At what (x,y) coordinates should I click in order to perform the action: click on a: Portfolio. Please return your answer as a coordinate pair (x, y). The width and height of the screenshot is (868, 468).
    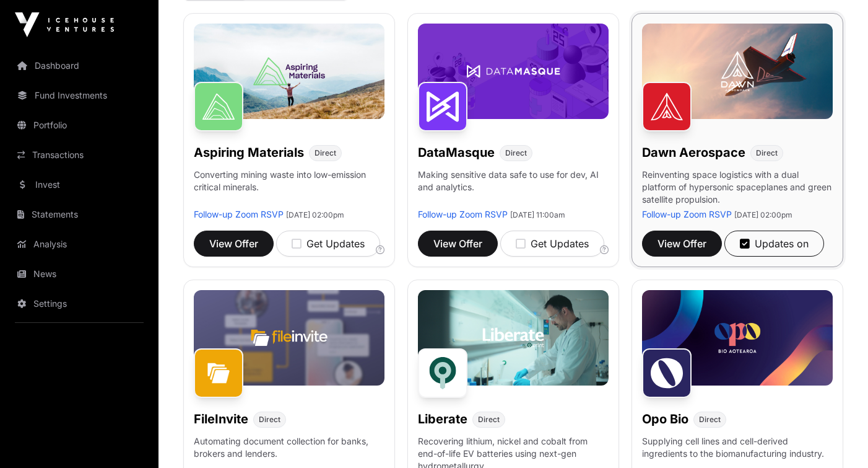
    Looking at the image, I should click on (80, 125).